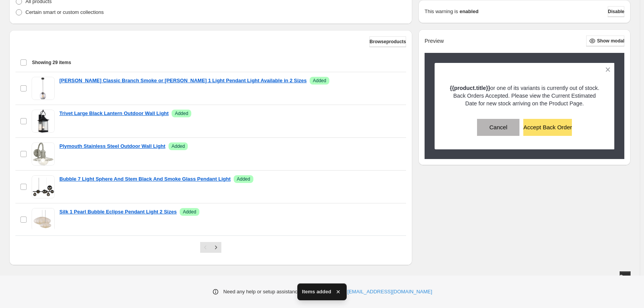 The height and width of the screenshot is (308, 644). What do you see at coordinates (43, 220) in the screenshot?
I see `img: Silk 1 Pearl Bubble Eclipse Pendant Light 2 Sizes` at bounding box center [43, 220].